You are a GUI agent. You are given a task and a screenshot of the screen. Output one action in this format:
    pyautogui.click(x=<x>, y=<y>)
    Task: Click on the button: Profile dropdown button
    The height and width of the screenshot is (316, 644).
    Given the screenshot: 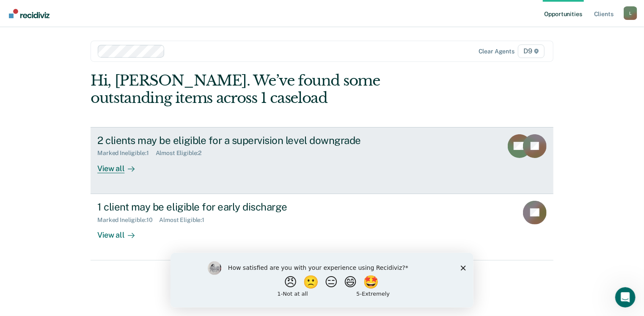 What is the action you would take?
    pyautogui.click(x=630, y=13)
    